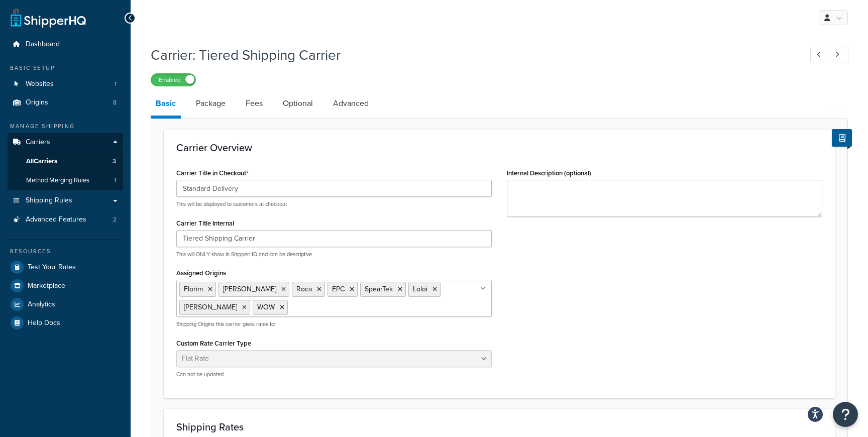  Describe the element at coordinates (65, 323) in the screenshot. I see `li: Help Docs` at that location.